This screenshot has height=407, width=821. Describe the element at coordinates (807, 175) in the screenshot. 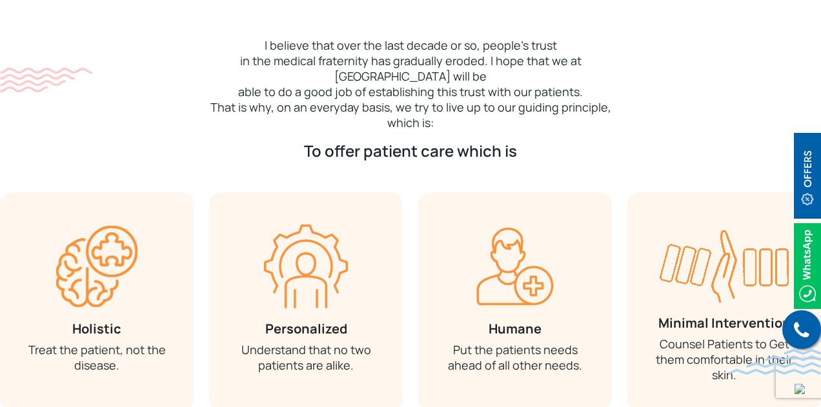

I see `img: offerBt` at that location.